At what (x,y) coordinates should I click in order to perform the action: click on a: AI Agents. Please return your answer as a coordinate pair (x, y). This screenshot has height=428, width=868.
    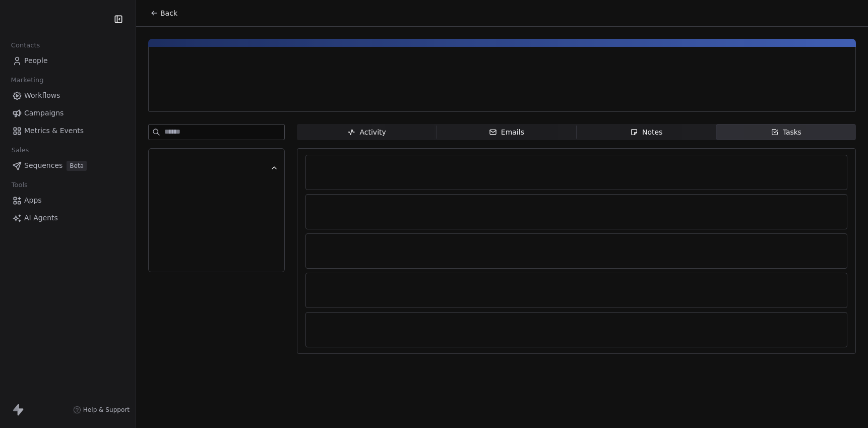
    Looking at the image, I should click on (68, 218).